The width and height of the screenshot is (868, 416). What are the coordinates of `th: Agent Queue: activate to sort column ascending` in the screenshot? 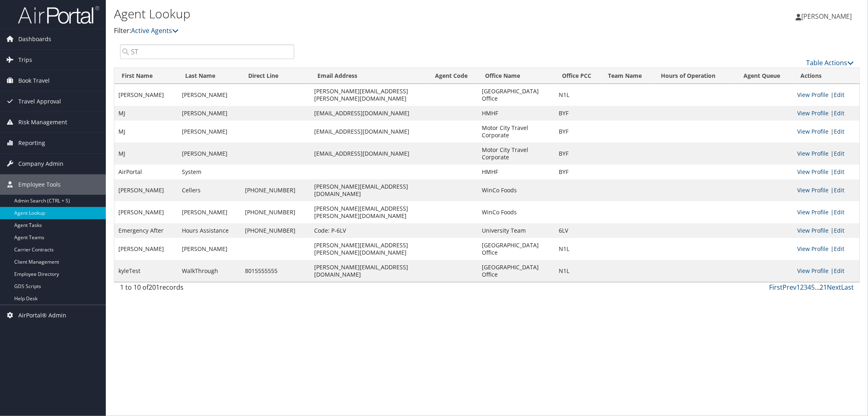 It's located at (765, 76).